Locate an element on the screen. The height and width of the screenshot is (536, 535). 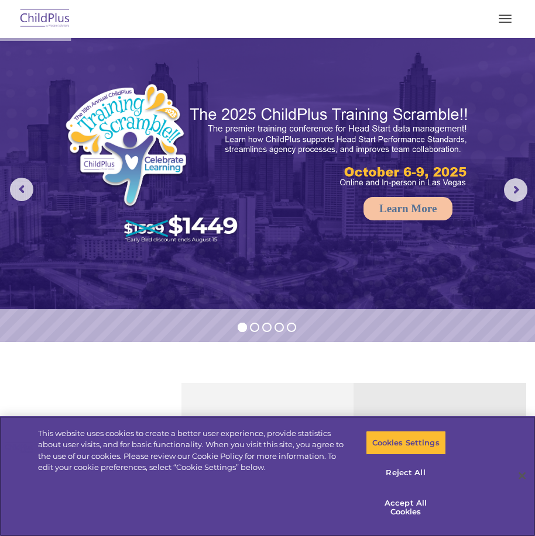
button: Close is located at coordinates (522, 476).